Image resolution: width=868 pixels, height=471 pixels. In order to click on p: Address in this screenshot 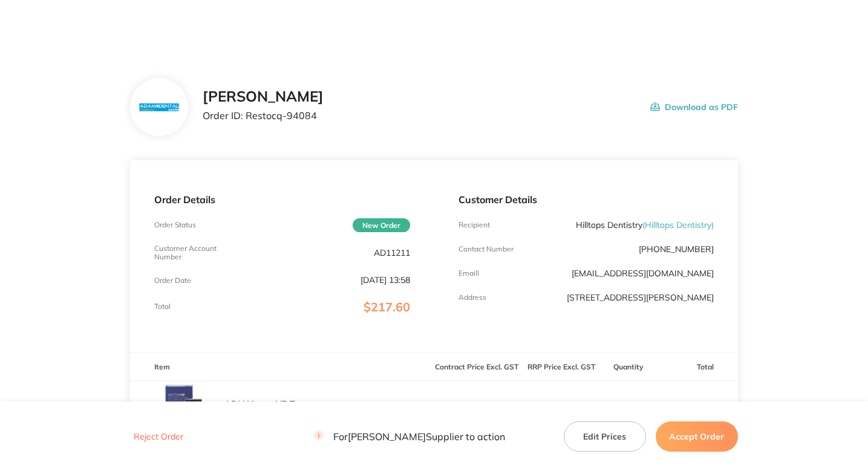, I will do `click(472, 298)`.